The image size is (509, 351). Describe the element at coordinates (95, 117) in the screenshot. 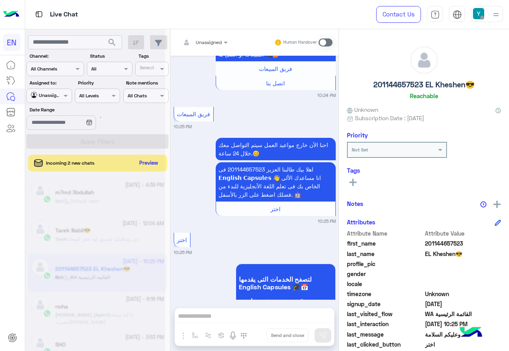

I see `div: loading...` at that location.